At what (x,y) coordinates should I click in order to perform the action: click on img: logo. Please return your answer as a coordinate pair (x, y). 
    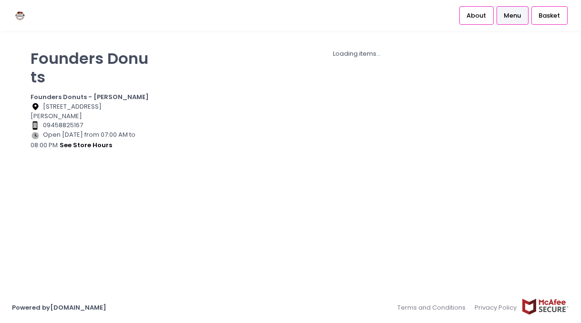
    Looking at the image, I should click on (20, 15).